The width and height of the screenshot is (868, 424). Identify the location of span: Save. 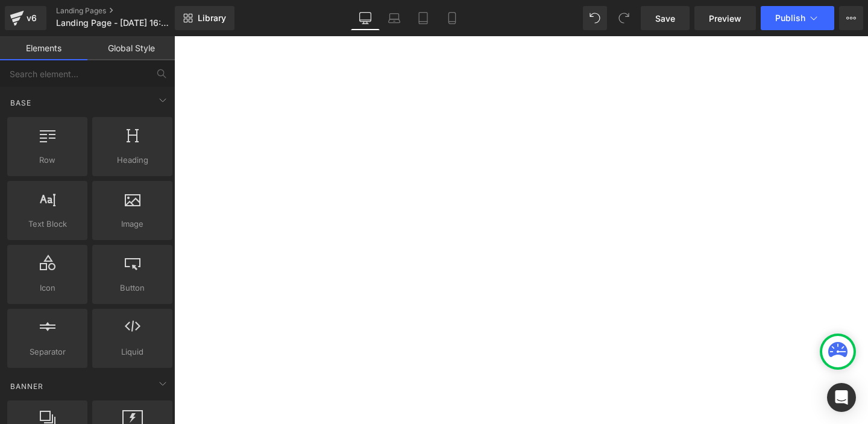
(665, 18).